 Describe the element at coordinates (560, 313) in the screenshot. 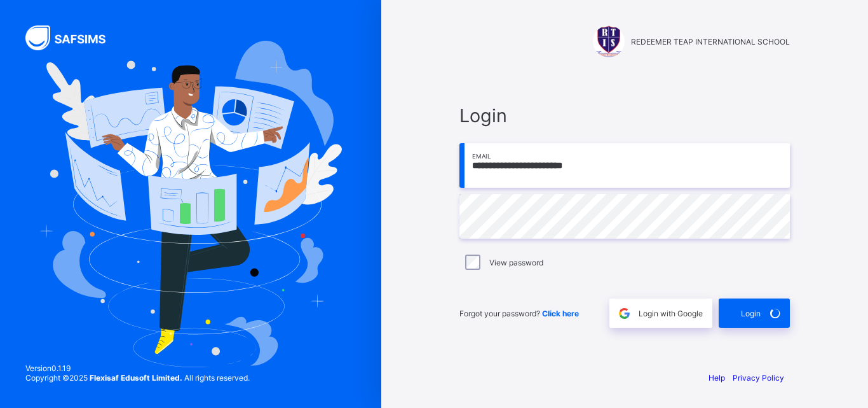

I see `a: Click here` at that location.